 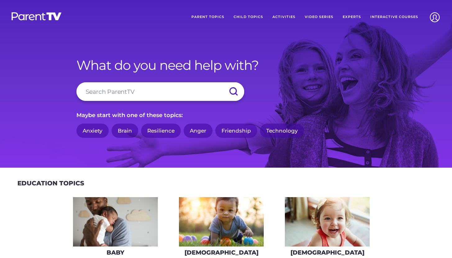 What do you see at coordinates (221, 222) in the screenshot?
I see `img: iStock-620709410-275x160.jpg` at bounding box center [221, 222].